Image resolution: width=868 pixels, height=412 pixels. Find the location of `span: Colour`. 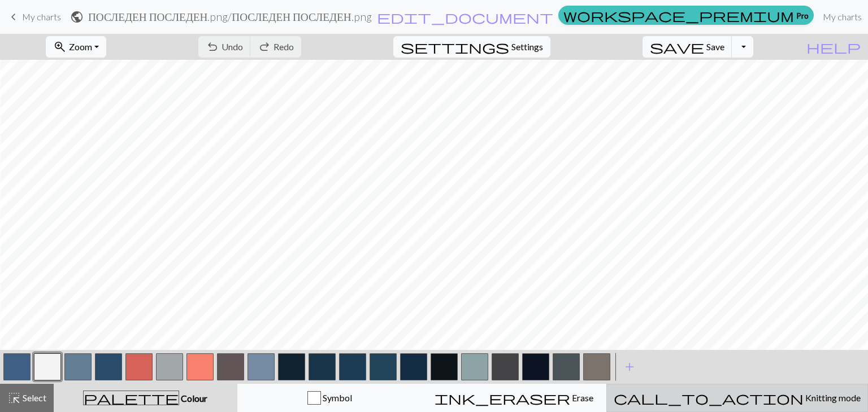

span: Colour is located at coordinates (193, 398).